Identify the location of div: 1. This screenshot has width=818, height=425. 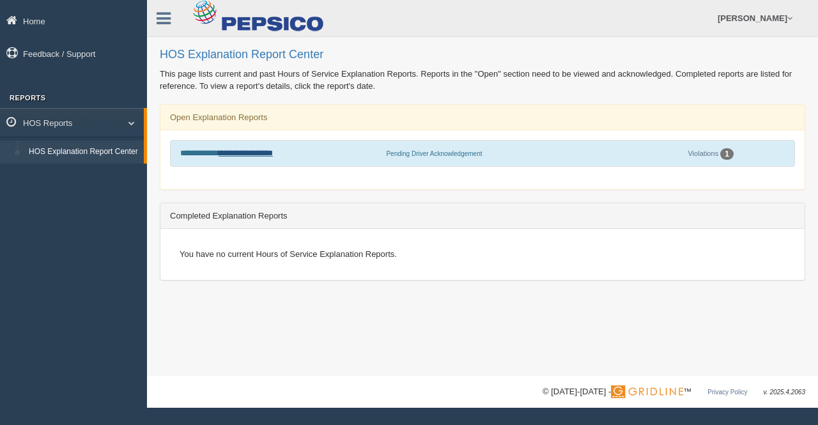
(726, 154).